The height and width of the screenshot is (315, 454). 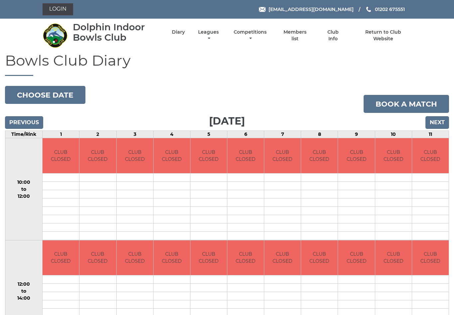 I want to click on a: Members list, so click(x=295, y=35).